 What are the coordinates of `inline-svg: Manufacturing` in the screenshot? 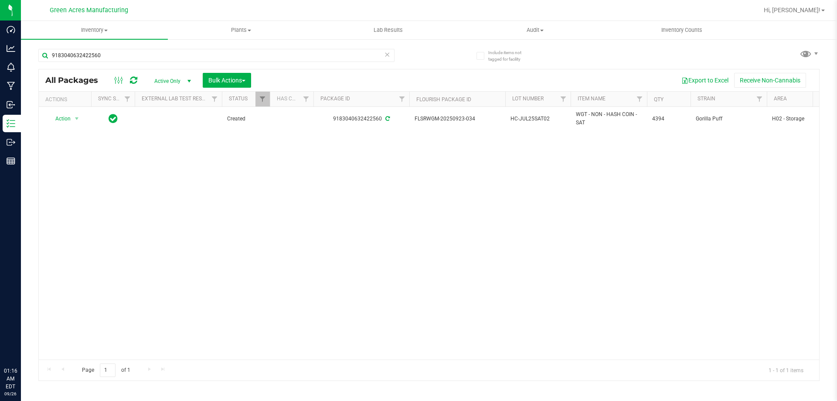 It's located at (11, 86).